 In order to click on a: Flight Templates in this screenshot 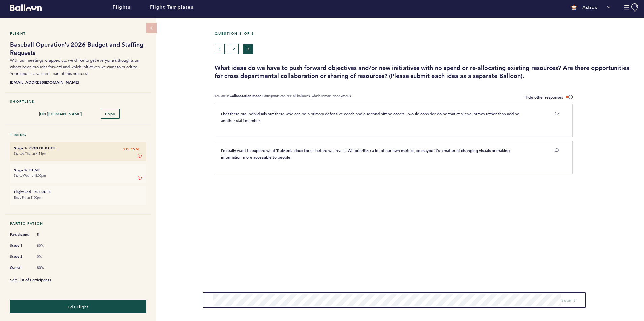, I will do `click(172, 7)`.